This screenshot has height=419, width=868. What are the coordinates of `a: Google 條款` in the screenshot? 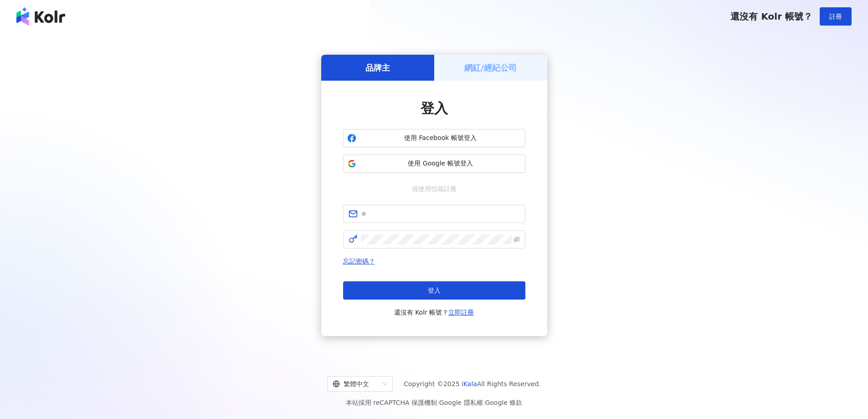 It's located at (503, 402).